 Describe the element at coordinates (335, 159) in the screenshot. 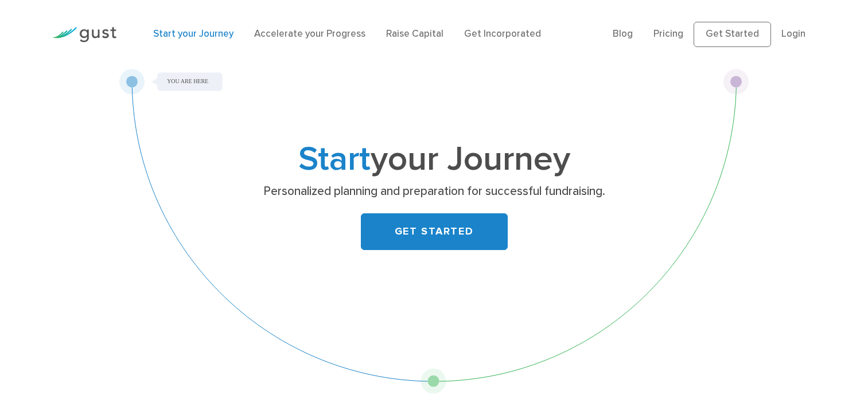

I see `span: Start` at that location.